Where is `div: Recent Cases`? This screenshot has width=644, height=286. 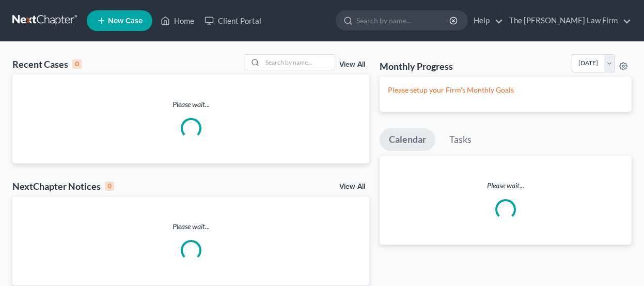 div: Recent Cases is located at coordinates (47, 64).